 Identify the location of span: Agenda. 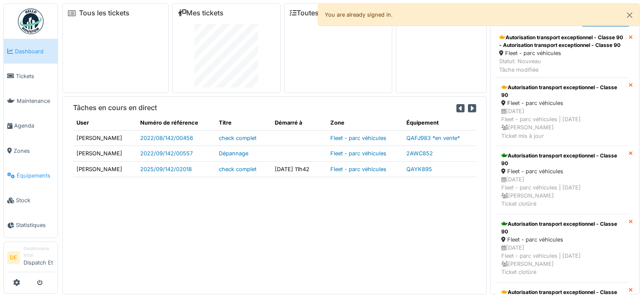
(34, 126).